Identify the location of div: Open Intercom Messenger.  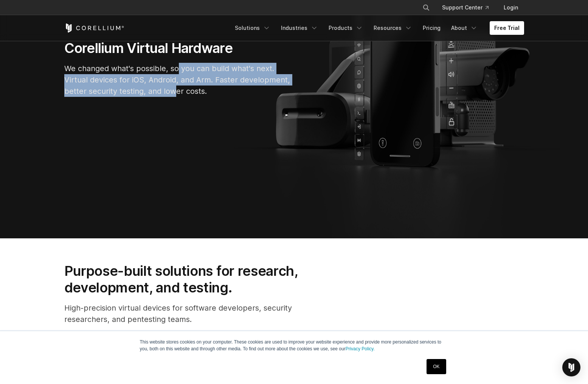
(571, 367).